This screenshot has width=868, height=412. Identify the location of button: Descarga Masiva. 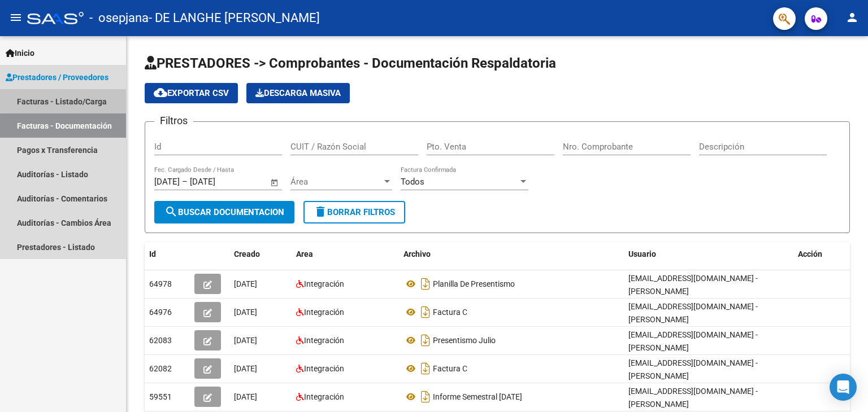
(298, 93).